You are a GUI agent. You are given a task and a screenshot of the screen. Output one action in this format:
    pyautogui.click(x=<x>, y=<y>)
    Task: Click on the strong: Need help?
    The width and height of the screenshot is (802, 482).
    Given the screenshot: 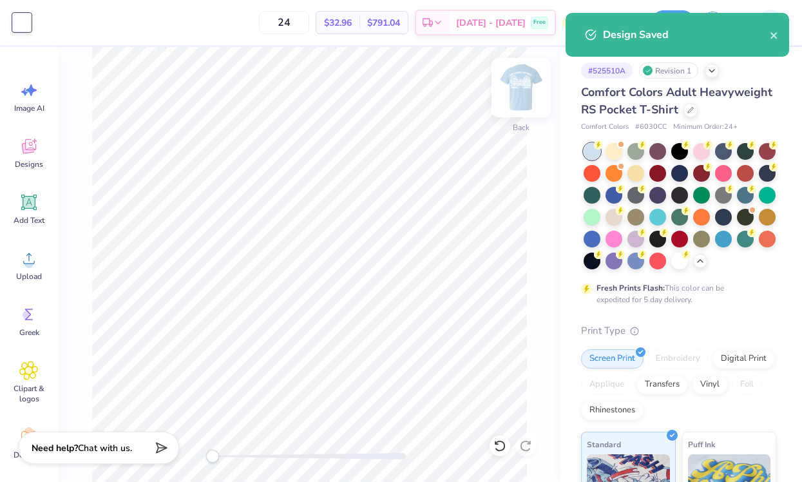 What is the action you would take?
    pyautogui.click(x=55, y=448)
    